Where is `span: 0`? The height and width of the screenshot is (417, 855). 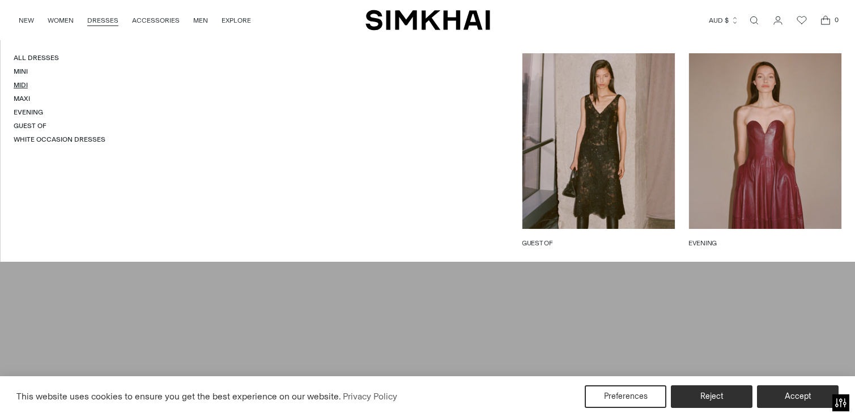
span: 0 is located at coordinates (837, 20).